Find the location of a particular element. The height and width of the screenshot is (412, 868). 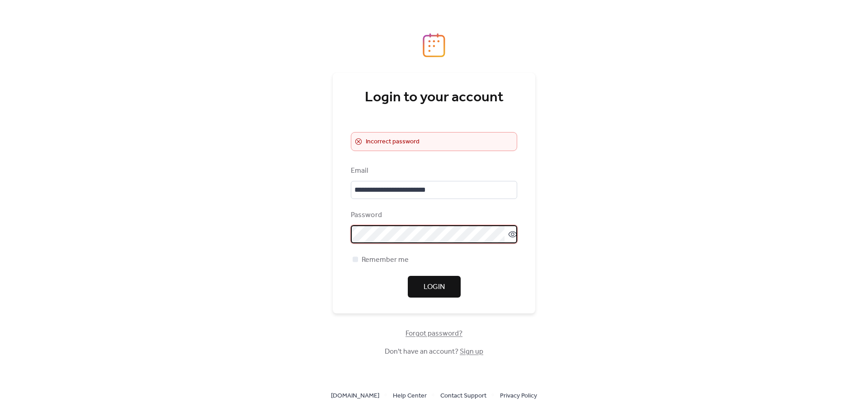

img: logo is located at coordinates (434, 45).